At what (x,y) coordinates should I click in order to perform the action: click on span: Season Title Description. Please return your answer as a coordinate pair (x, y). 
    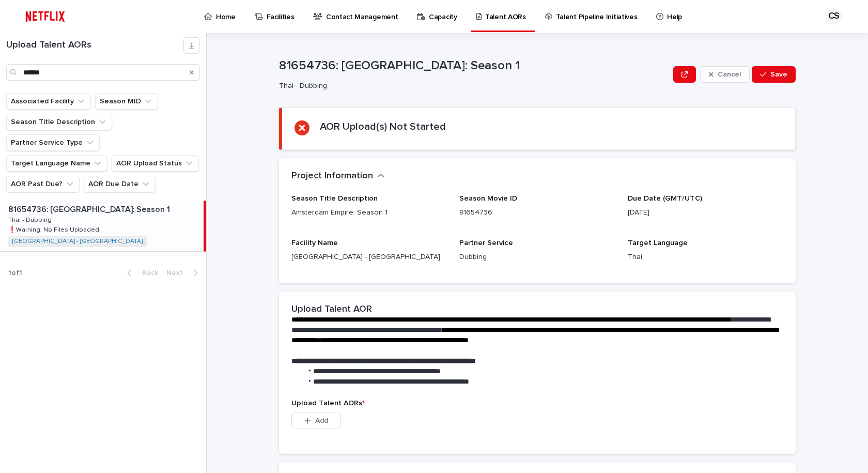
    Looking at the image, I should click on (334, 198).